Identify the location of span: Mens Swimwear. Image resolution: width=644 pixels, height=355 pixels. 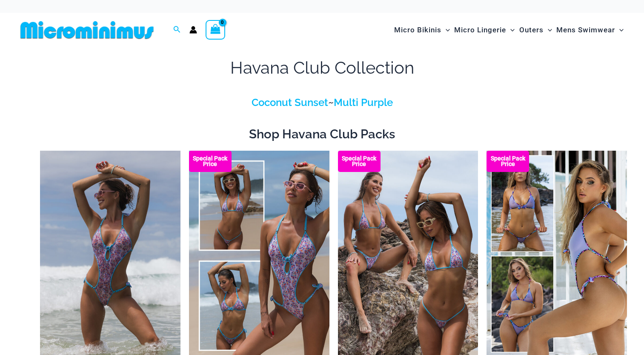
(586, 30).